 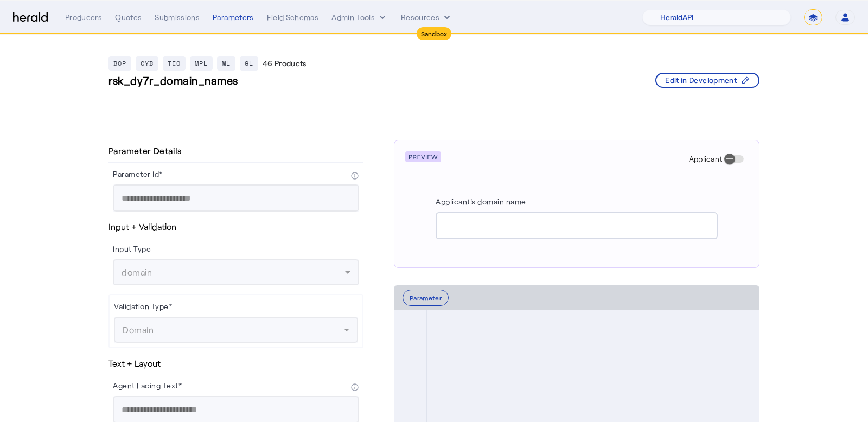 What do you see at coordinates (708, 80) in the screenshot?
I see `button: Edit in Development` at bounding box center [708, 80].